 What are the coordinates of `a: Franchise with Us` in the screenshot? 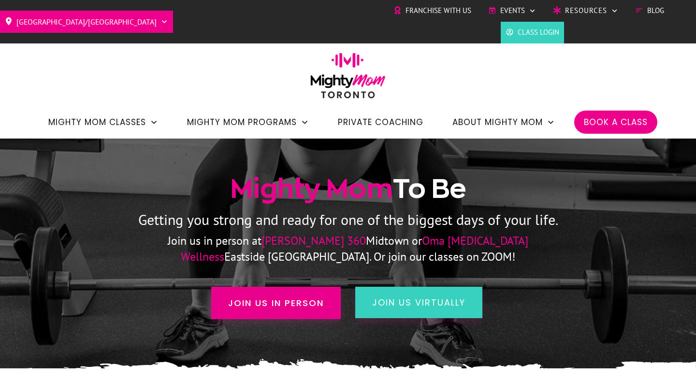 It's located at (432, 11).